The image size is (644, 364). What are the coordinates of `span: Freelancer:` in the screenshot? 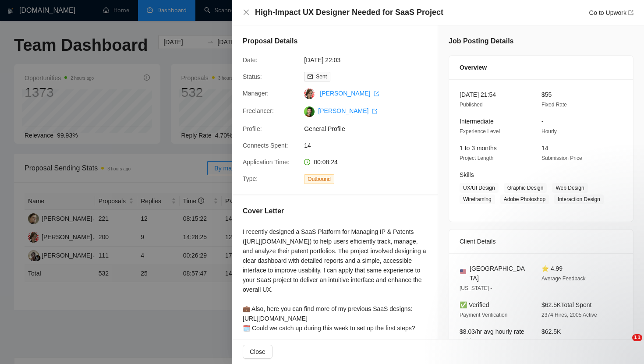 It's located at (258, 111).